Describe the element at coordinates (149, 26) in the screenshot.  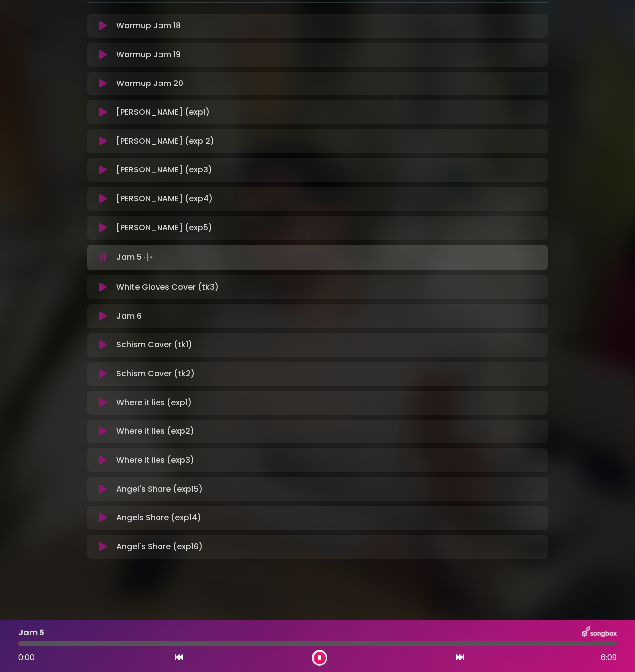
I see `p: Warmup Jam 18` at that location.